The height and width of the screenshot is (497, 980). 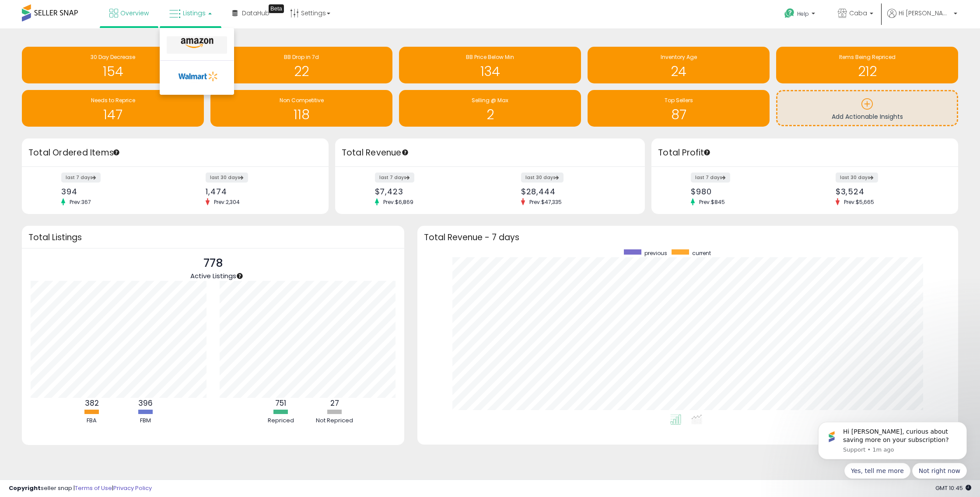 I want to click on a: Add Actionable Insights, so click(x=867, y=108).